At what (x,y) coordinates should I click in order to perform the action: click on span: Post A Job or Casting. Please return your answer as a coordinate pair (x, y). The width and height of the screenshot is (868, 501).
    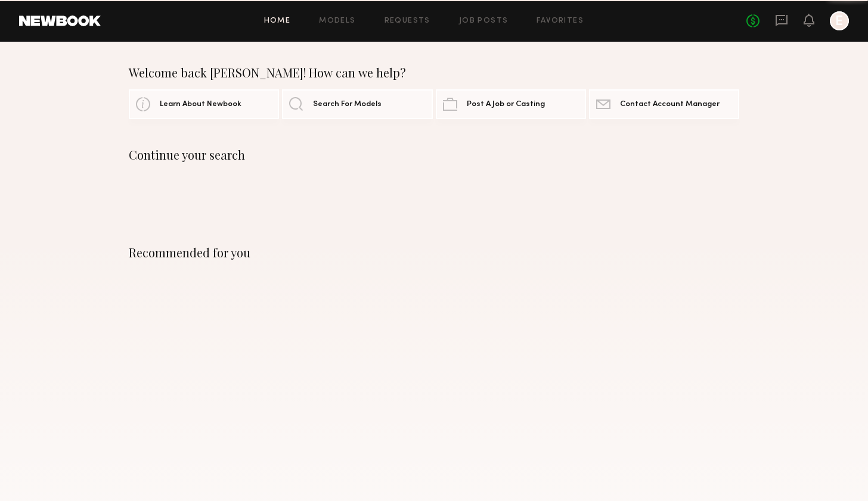
    Looking at the image, I should click on (505, 104).